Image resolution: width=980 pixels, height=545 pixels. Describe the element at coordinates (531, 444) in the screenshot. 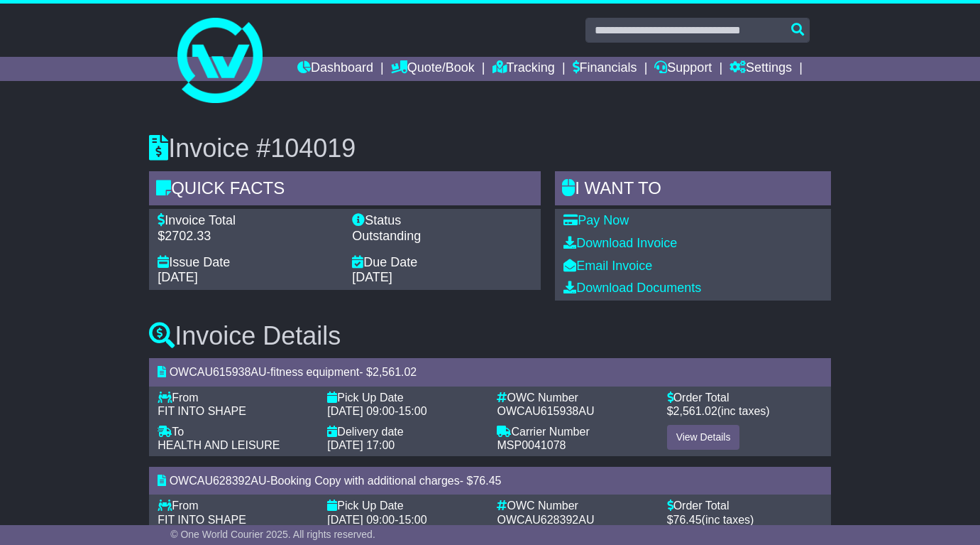

I see `span: MSP0041078` at that location.